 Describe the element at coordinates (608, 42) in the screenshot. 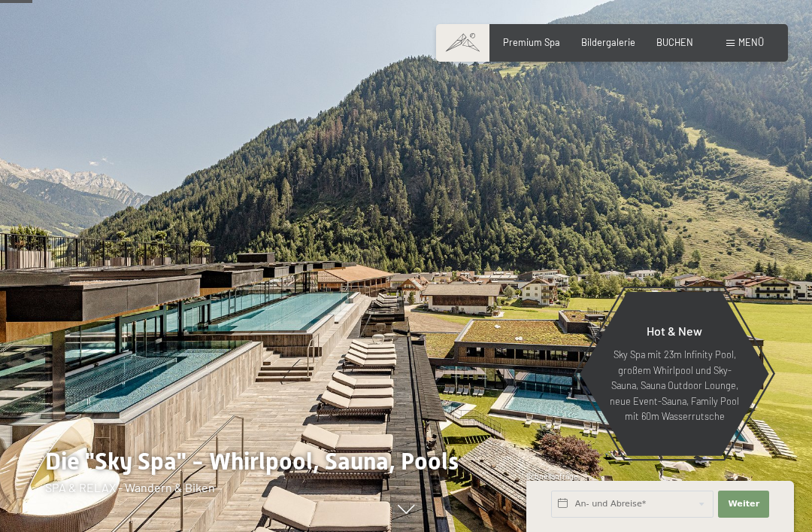

I see `a: Bildergalerie` at that location.